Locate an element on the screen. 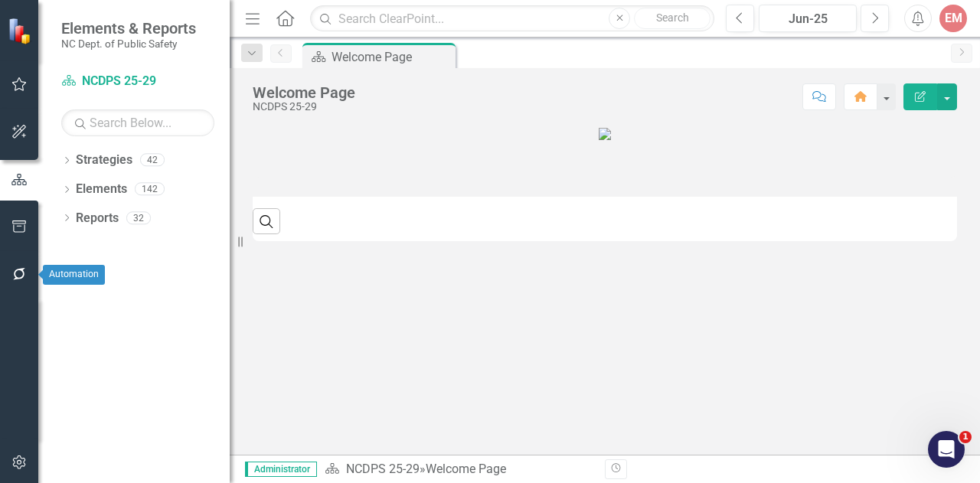  button: Jun-25 is located at coordinates (808, 18).